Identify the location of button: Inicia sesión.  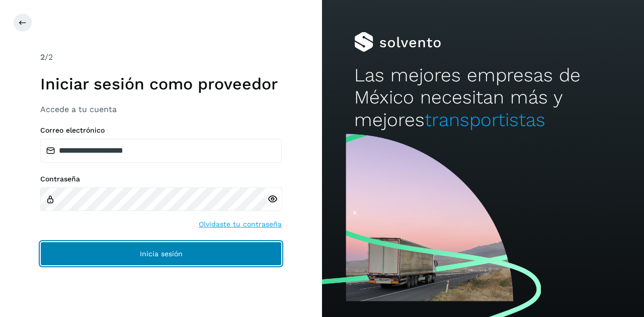
(161, 254).